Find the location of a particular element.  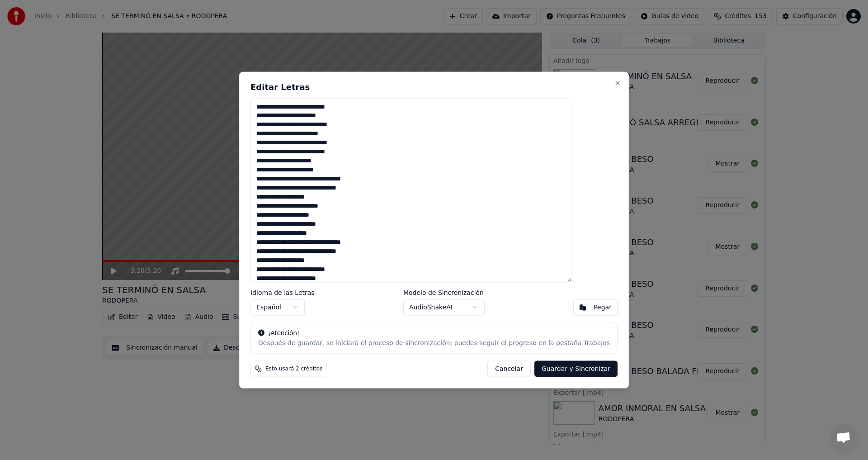

div: ¡Atención! is located at coordinates (434, 333).